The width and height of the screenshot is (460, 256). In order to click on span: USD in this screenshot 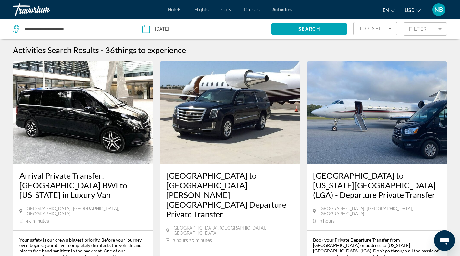, I will do `click(409, 10)`.